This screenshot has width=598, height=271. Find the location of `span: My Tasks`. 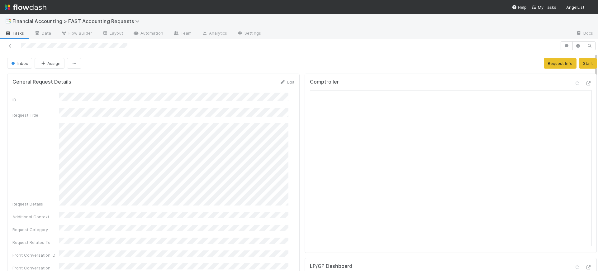

span: My Tasks is located at coordinates (544, 7).